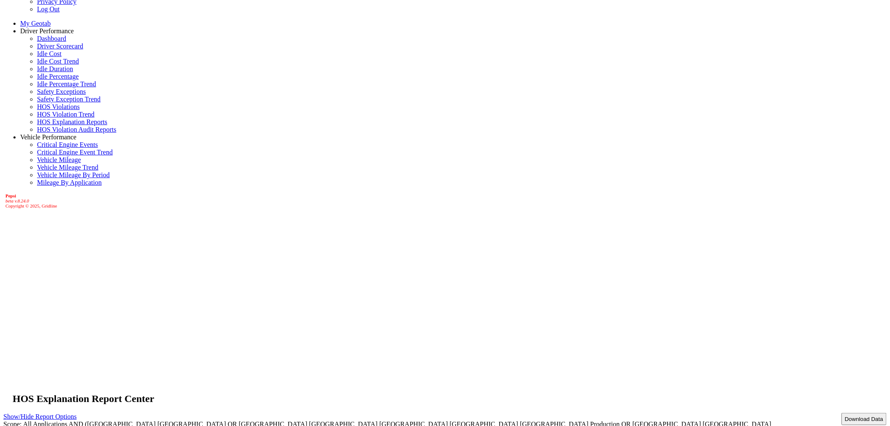  Describe the element at coordinates (58, 61) in the screenshot. I see `a: Idle Cost Trend` at that location.